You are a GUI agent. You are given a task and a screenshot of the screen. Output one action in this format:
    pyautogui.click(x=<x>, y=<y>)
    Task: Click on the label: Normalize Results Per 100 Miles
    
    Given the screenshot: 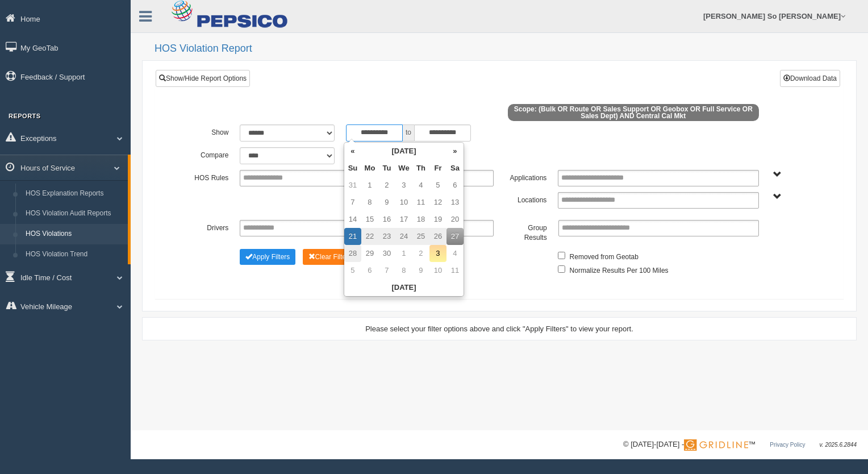 What is the action you would take?
    pyautogui.click(x=619, y=270)
    